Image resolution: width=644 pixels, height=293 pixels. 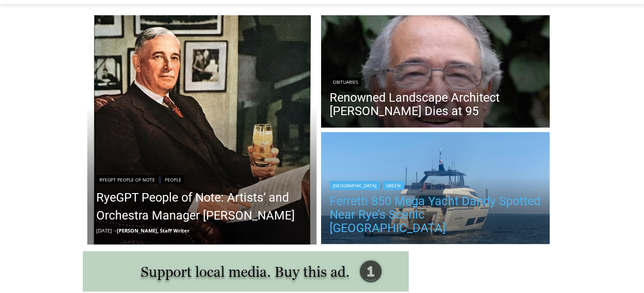 I want to click on img: (PHOTO: Lord Calvert Whiskey ad, featuring Arthur Judson, 1946. Public Domain.), so click(x=202, y=130).